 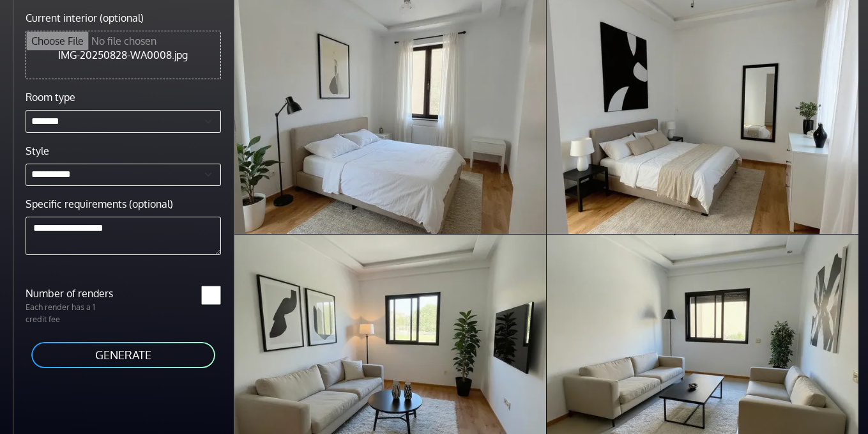 I want to click on button: GENERATE, so click(x=123, y=355).